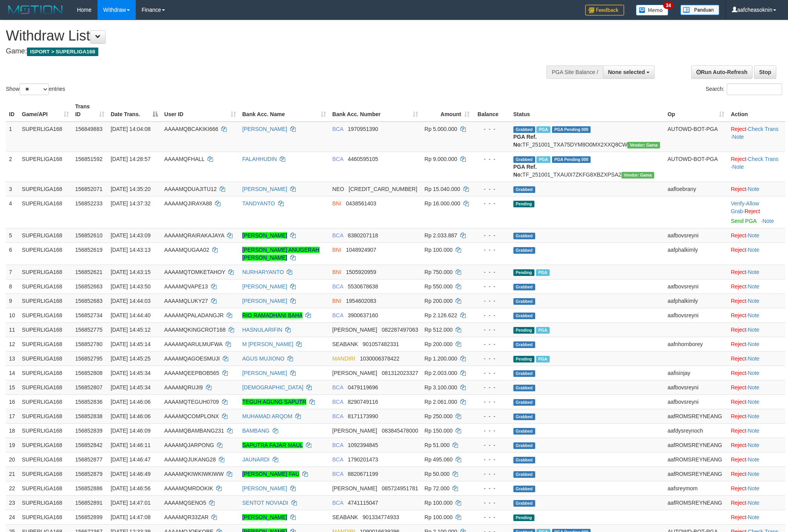 This screenshot has height=532, width=788. I want to click on a: TEGUH AGUNG SAPUTR, so click(274, 402).